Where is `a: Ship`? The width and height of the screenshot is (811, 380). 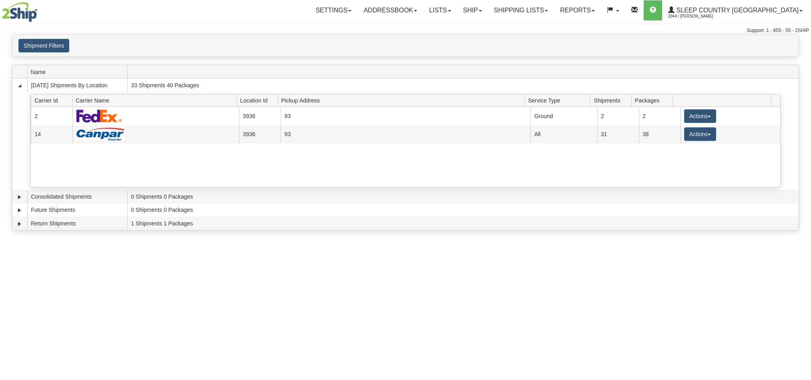 a: Ship is located at coordinates (472, 10).